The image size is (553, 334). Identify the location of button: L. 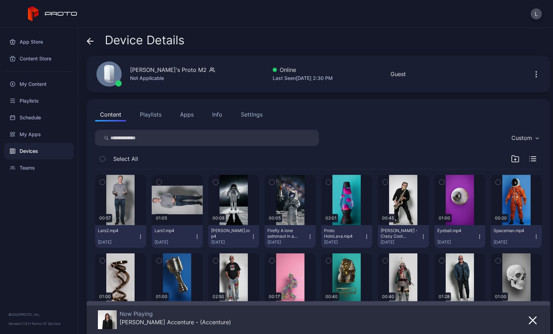
(536, 14).